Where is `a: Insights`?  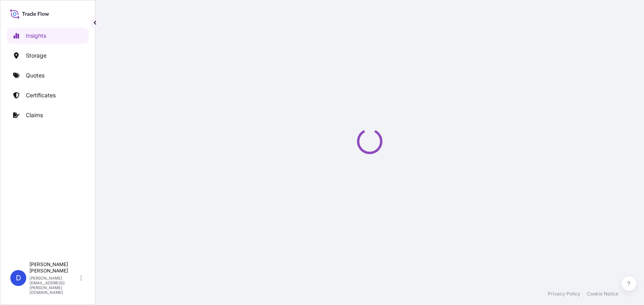
a: Insights is located at coordinates (48, 36).